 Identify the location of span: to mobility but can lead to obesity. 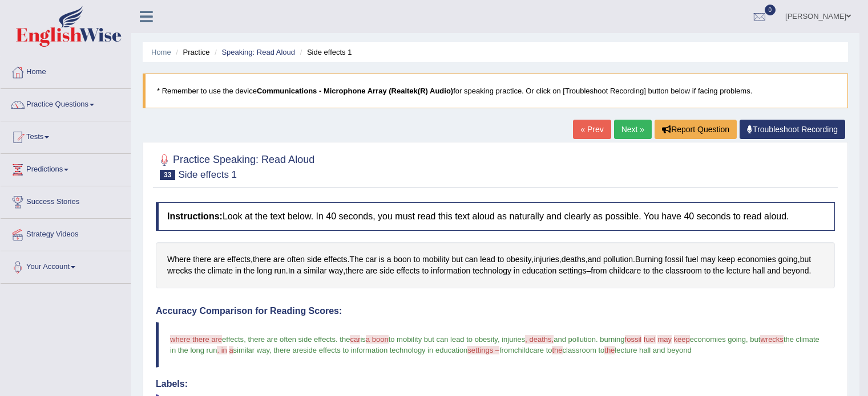
(443, 339).